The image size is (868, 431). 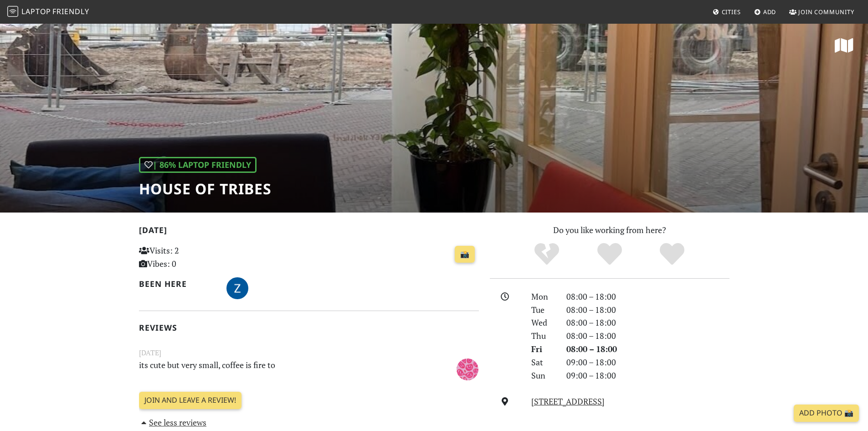 I want to click on div: Fri, so click(x=543, y=349).